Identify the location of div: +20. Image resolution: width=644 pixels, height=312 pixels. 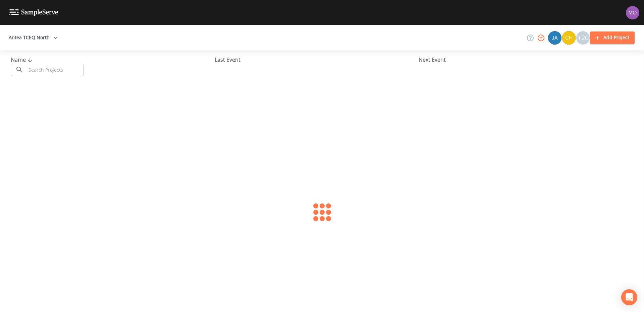
(583, 38).